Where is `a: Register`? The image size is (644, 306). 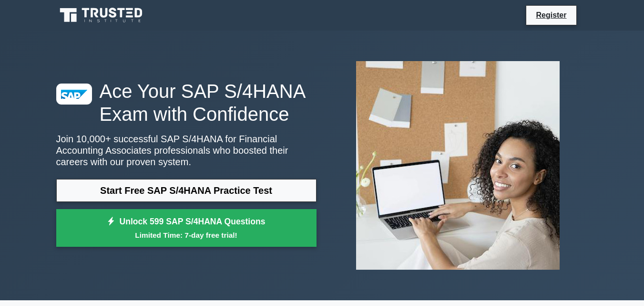 a: Register is located at coordinates (551, 15).